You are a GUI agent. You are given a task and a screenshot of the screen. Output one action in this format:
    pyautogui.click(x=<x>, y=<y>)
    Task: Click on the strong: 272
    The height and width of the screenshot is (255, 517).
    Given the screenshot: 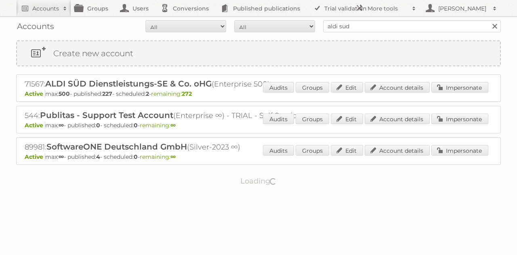 What is the action you would take?
    pyautogui.click(x=187, y=94)
    